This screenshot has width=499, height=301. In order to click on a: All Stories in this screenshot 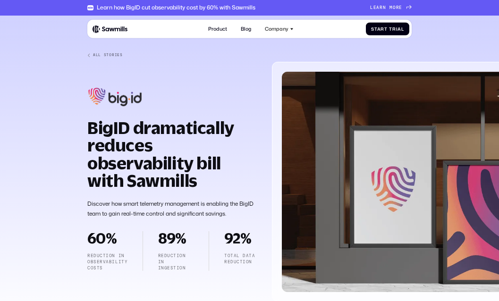, I will do `click(174, 55)`.